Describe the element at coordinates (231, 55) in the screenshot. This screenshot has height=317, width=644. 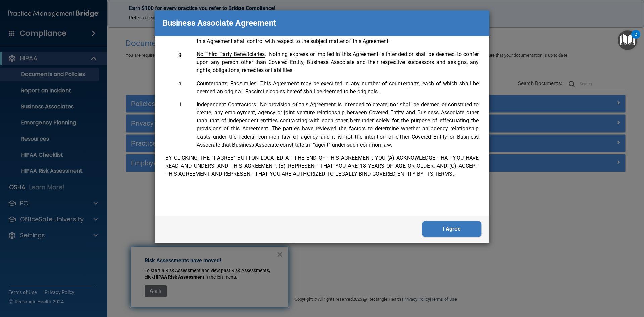
I see `span: No Third Party Beneficiaries` at that location.